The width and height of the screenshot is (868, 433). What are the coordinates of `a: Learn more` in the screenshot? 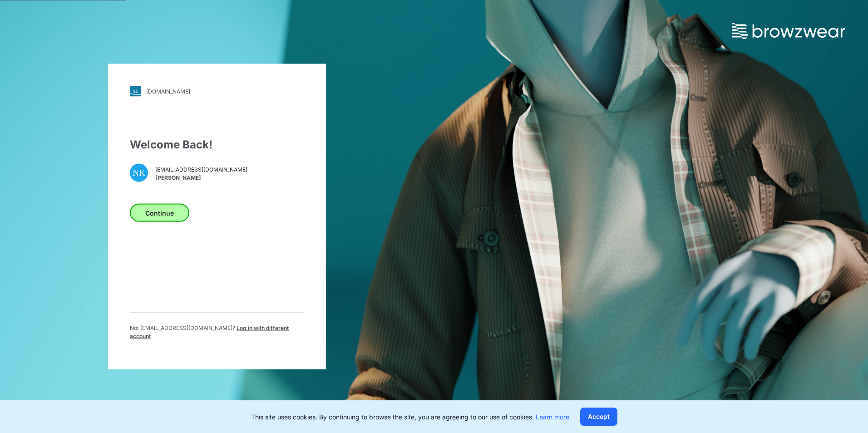 It's located at (553, 417).